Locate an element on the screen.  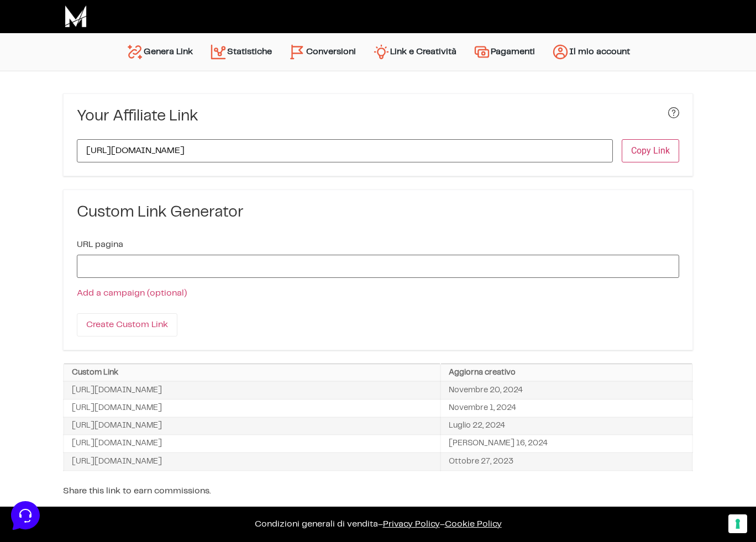
th: Aggiorna creativo is located at coordinates (566, 373).